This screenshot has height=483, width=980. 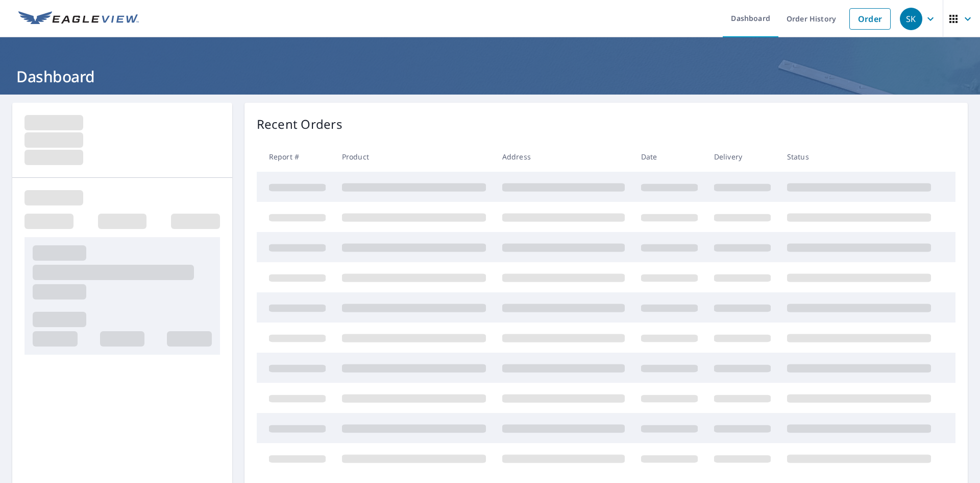 What do you see at coordinates (911, 19) in the screenshot?
I see `div: SK` at bounding box center [911, 19].